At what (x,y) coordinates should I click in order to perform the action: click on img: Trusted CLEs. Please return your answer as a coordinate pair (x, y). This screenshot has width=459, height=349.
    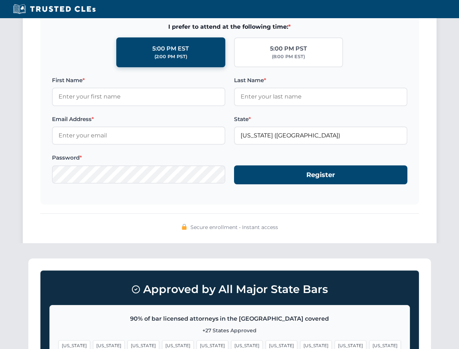
    Looking at the image, I should click on (54, 9).